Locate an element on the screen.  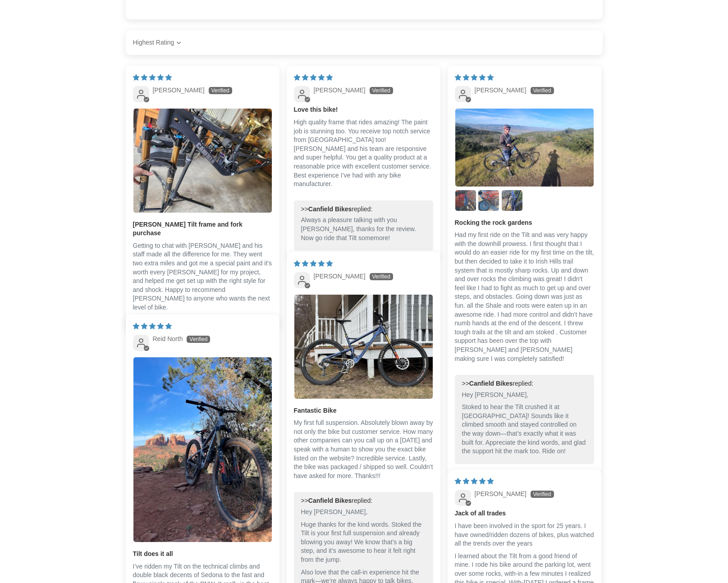
b: Jack of all trades is located at coordinates (524, 514).